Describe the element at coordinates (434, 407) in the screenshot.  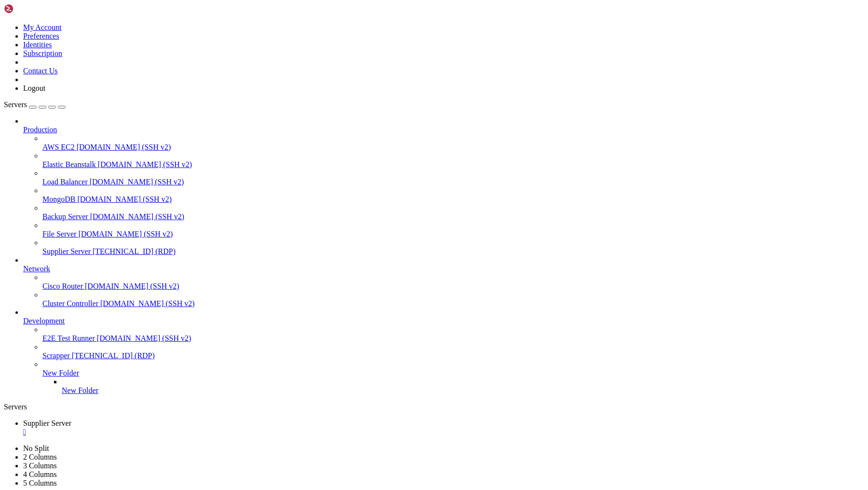
I see `div: Servers` at that location.